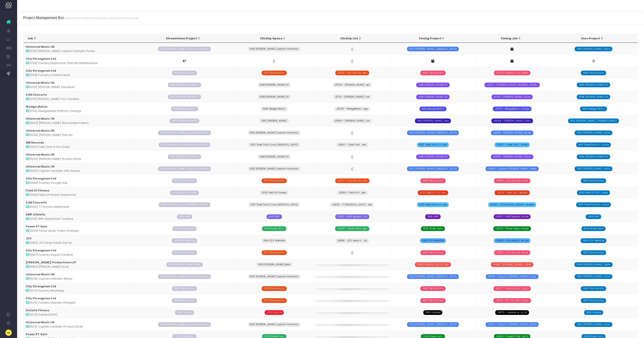 Image resolution: width=644 pixels, height=338 pixels. What do you see at coordinates (511, 39) in the screenshot?
I see `div: Timing Job` at bounding box center [511, 39].